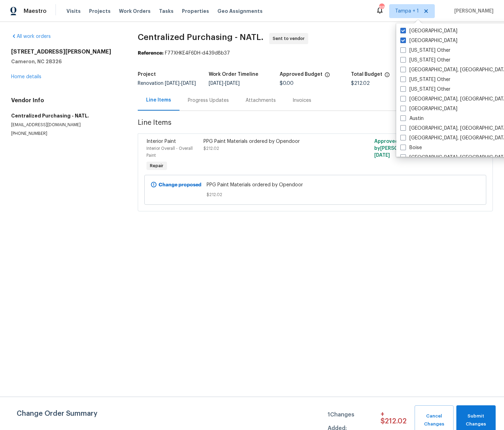 This screenshot has width=504, height=430. I want to click on h5: Work Order Timeline, so click(234, 74).